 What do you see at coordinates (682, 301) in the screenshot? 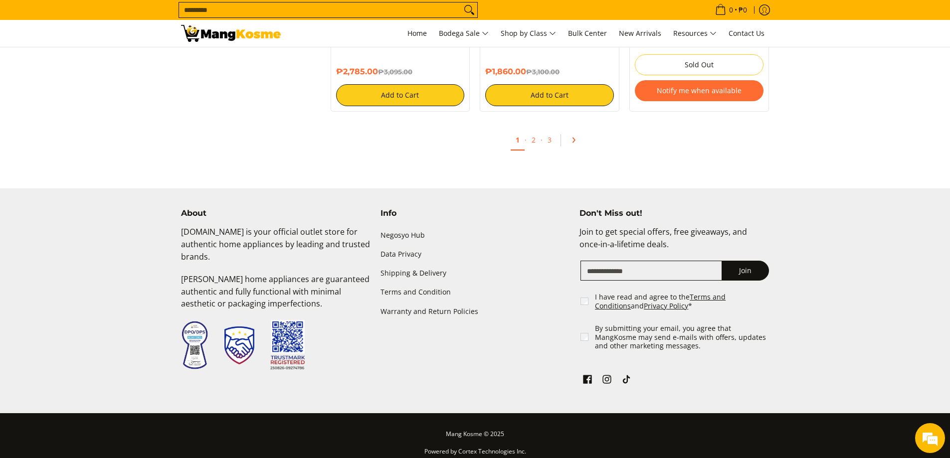
I see `label: I have read and agree to the and *` at bounding box center [682, 301].